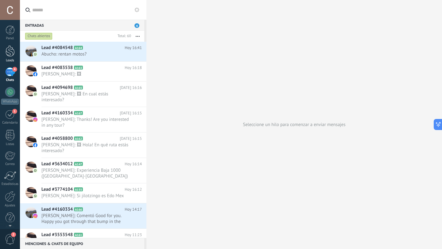 The image size is (442, 249). What do you see at coordinates (10, 38) in the screenshot?
I see `div: Panel` at bounding box center [10, 38].